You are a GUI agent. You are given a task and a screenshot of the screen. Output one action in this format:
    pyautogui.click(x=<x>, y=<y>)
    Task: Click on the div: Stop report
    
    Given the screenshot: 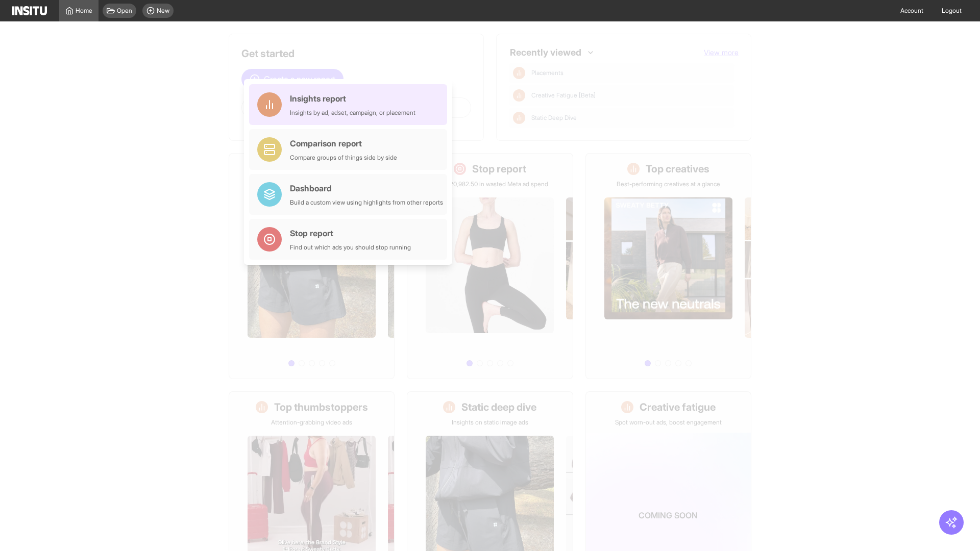 What is the action you would take?
    pyautogui.click(x=350, y=233)
    